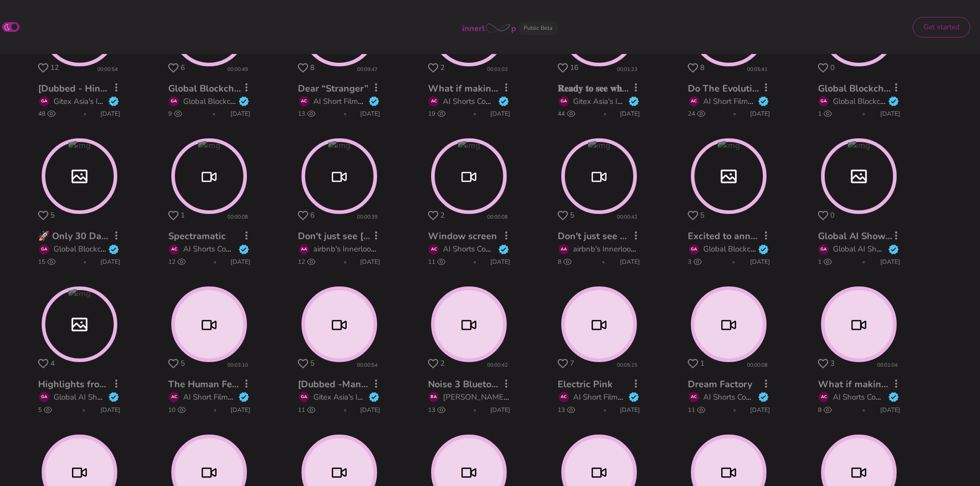 The image size is (980, 486). Describe the element at coordinates (529, 384) in the screenshot. I see `a: Noise 3 Bluetooth Headphones (Carbon Black)` at that location.